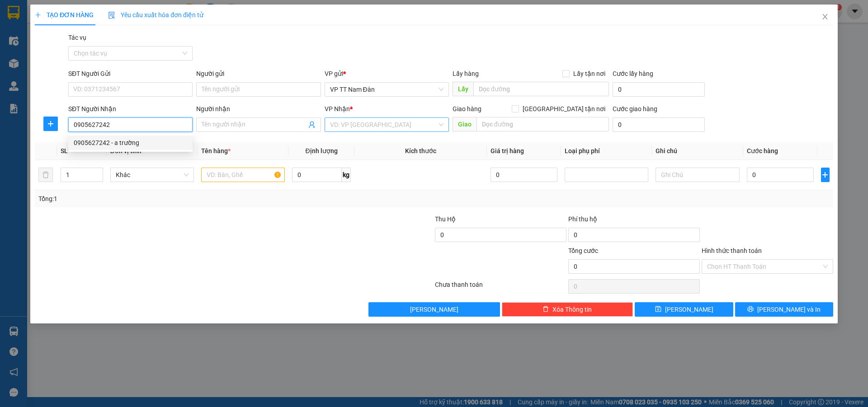 This screenshot has width=868, height=407. I want to click on input: Cước lấy hàng, so click(658, 89).